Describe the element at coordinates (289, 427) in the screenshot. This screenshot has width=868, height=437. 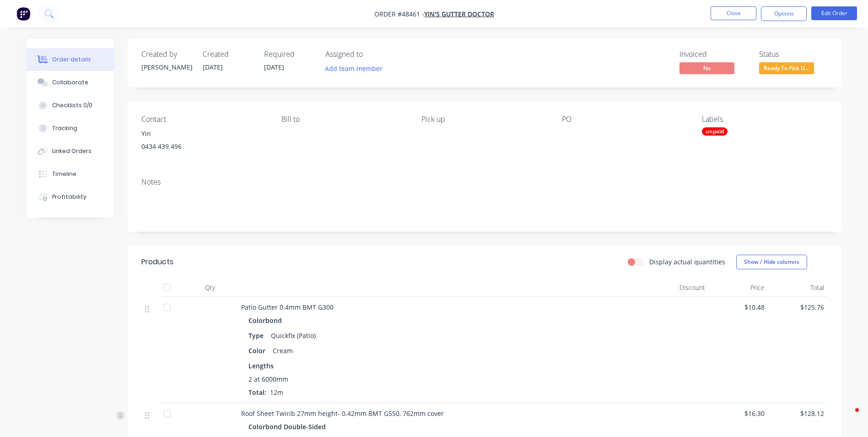
I see `div: Colorbond Double-Sided` at that location.